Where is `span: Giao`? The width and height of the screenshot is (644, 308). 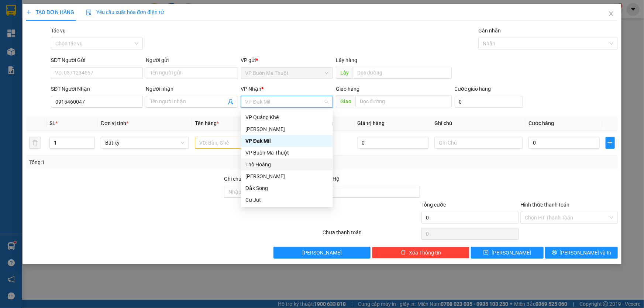
span: Giao is located at coordinates (345, 101).